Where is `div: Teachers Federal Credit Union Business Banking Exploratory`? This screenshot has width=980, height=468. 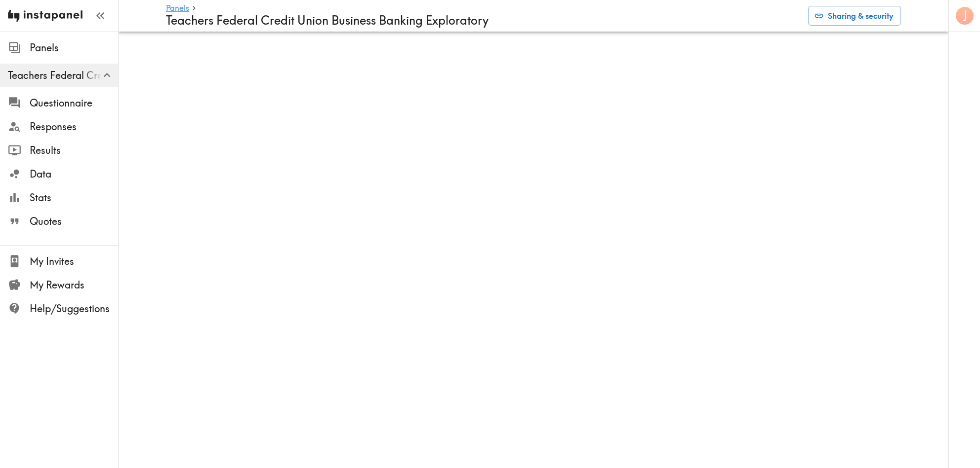 div: Teachers Federal Credit Union Business Banking Exploratory is located at coordinates (63, 75).